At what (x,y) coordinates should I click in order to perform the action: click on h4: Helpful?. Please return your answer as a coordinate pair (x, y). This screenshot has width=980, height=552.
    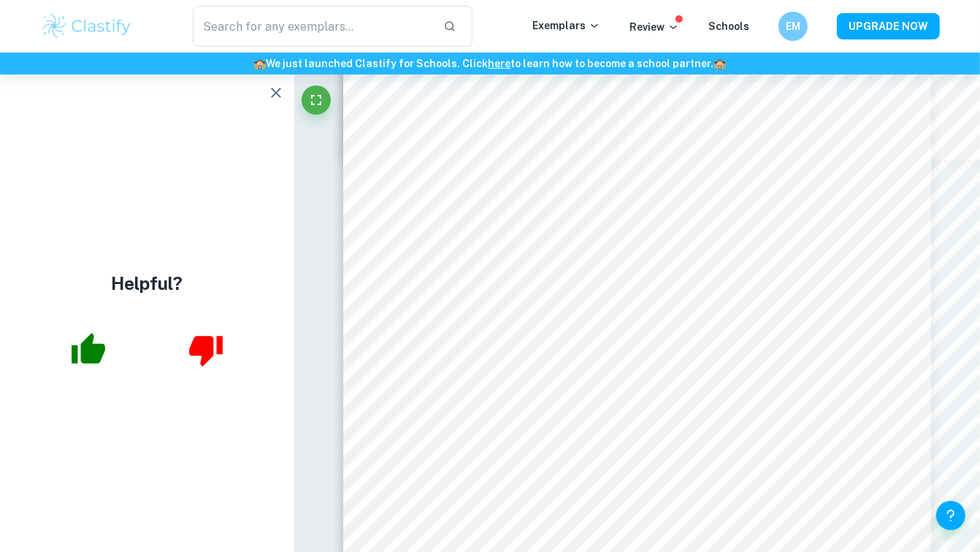
    Looking at the image, I should click on (147, 283).